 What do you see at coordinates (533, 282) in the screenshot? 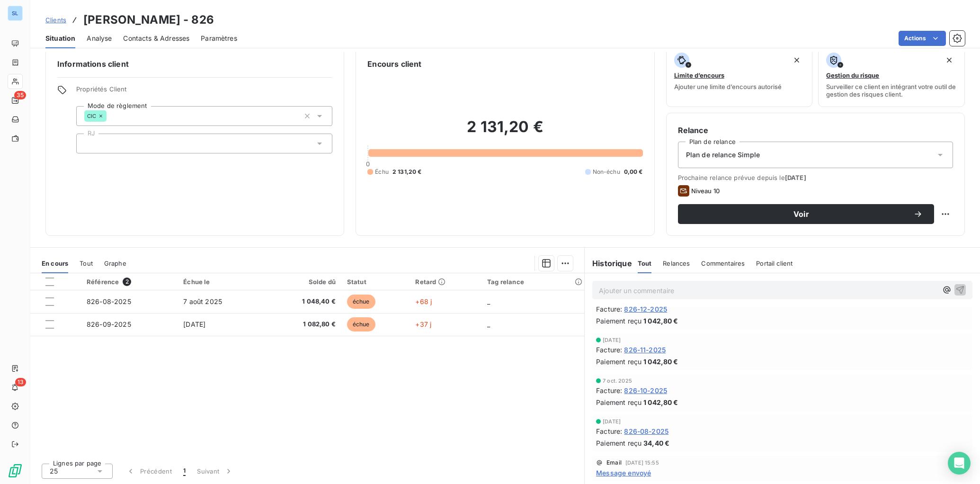
I see `div: Tag relance` at bounding box center [533, 282].